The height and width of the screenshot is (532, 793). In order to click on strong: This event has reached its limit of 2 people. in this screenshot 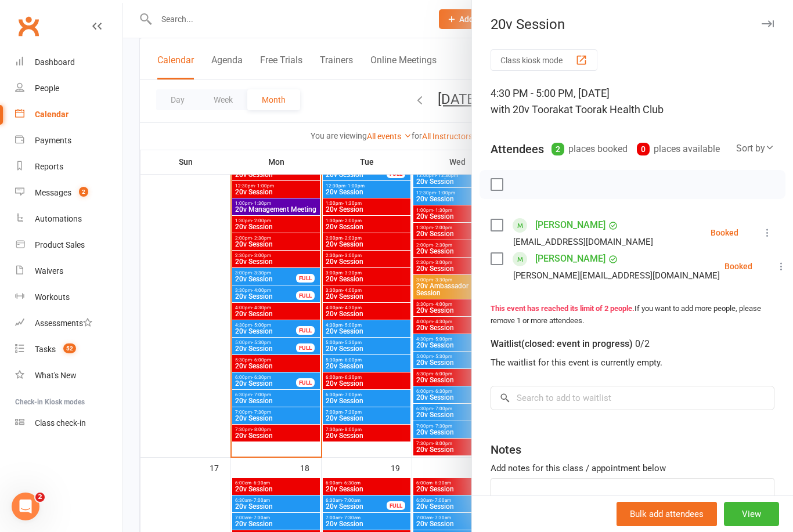, I will do `click(562, 308)`.